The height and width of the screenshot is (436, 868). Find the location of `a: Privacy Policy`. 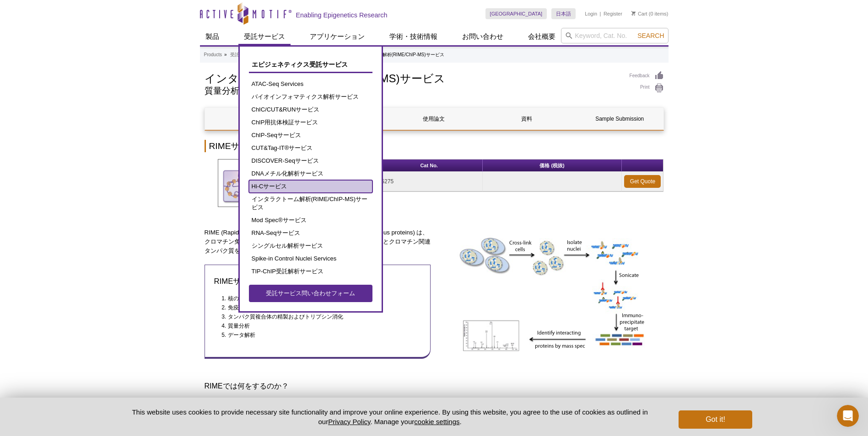

a: Privacy Policy is located at coordinates (349, 422).